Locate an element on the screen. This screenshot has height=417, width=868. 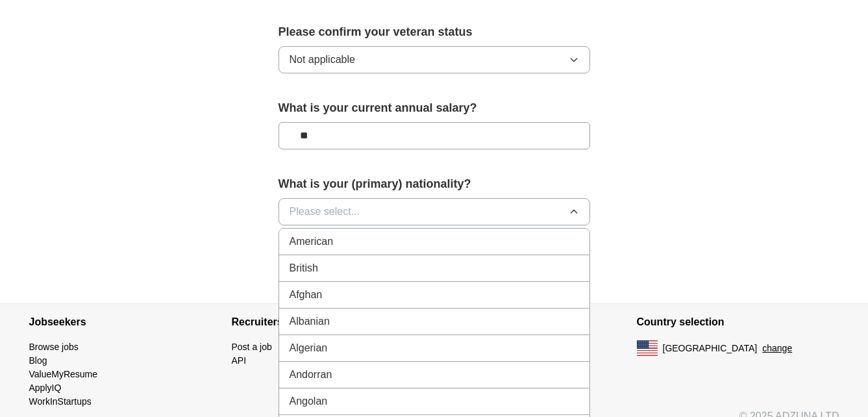
a: ValueMyResume is located at coordinates (63, 374).